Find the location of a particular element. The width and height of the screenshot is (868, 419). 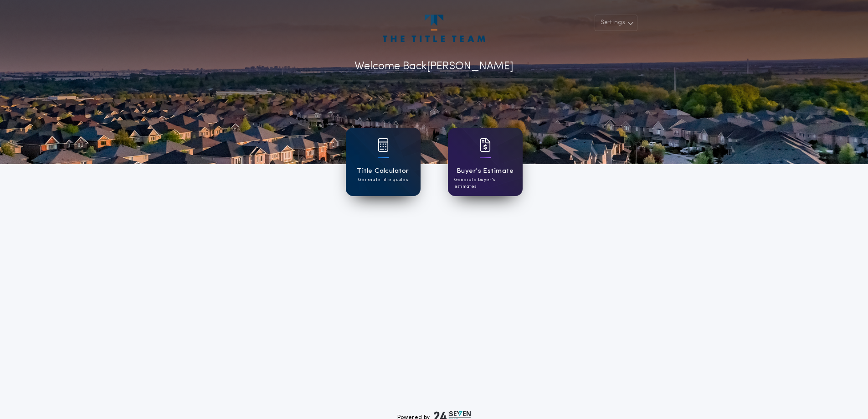

img: account-logo is located at coordinates (434, 29).